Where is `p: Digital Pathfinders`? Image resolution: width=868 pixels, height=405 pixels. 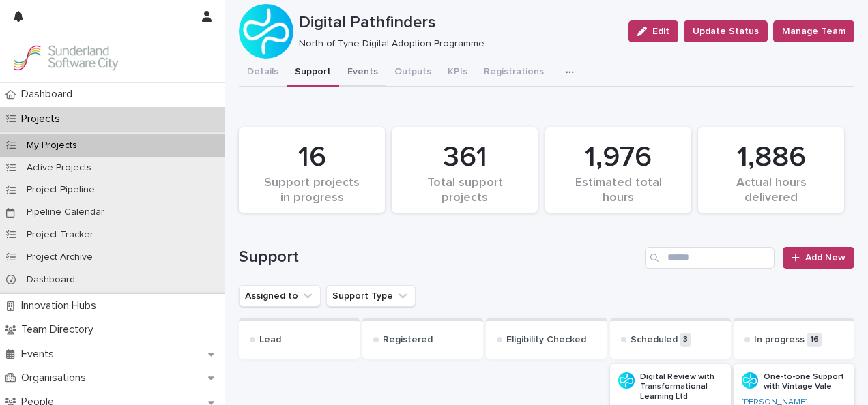 p: Digital Pathfinders is located at coordinates (458, 22).